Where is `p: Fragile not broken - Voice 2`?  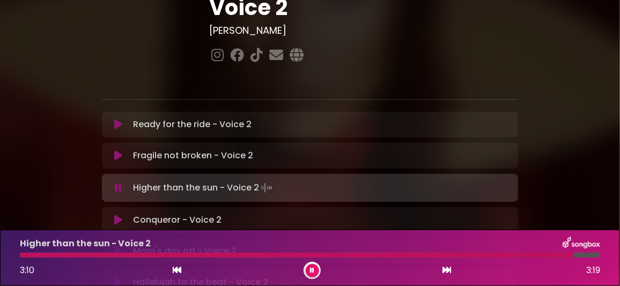 p: Fragile not broken - Voice 2 is located at coordinates (193, 156).